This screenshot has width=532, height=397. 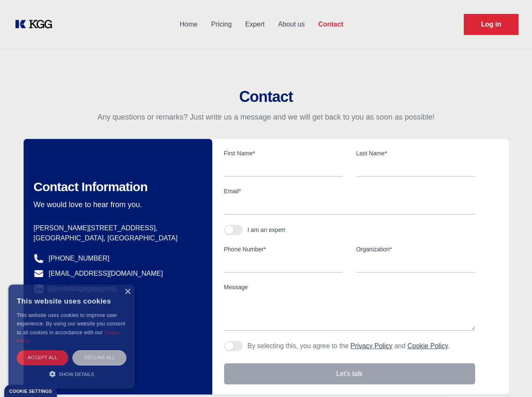 I want to click on p: Any questions or remarks? Just write us a message and we will get back to you as soon as possible!, so click(x=266, y=117).